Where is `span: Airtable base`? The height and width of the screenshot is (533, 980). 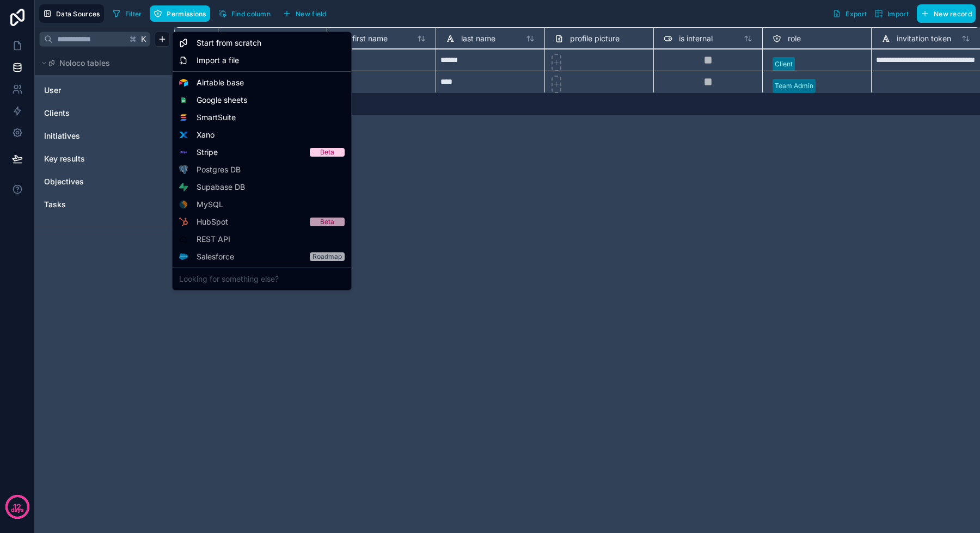 span: Airtable base is located at coordinates (220, 83).